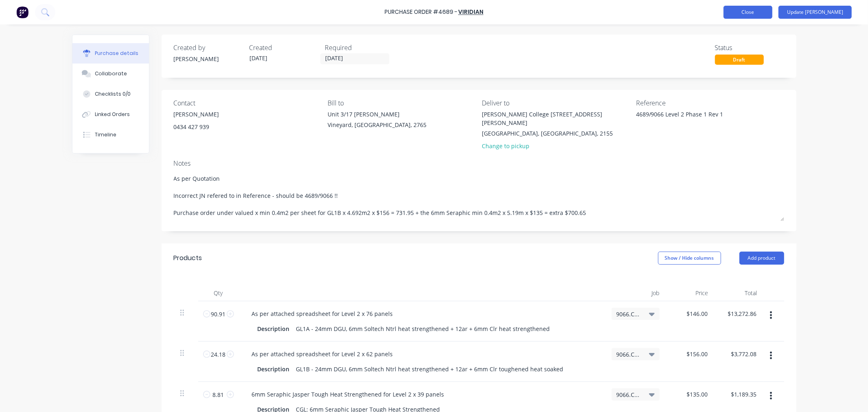 Image resolution: width=868 pixels, height=412 pixels. Describe the element at coordinates (423, 328) in the screenshot. I see `div: GL1A - 24mm DGU, 6mm Soltech Ntrl heat strengthened + 12ar + 6mm Clr heat strengthened` at that location.